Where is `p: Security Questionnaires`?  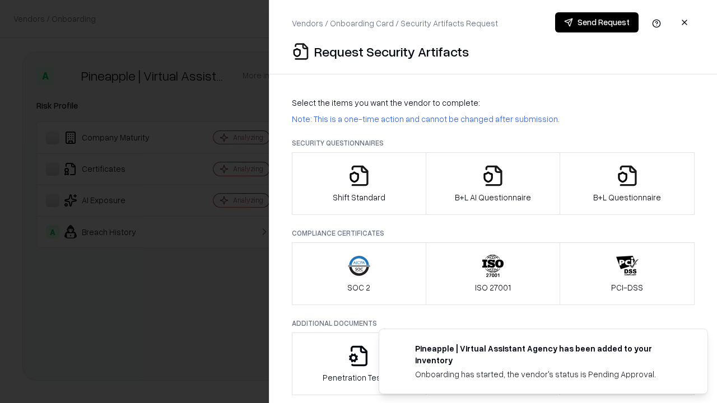
p: Security Questionnaires is located at coordinates (493, 143).